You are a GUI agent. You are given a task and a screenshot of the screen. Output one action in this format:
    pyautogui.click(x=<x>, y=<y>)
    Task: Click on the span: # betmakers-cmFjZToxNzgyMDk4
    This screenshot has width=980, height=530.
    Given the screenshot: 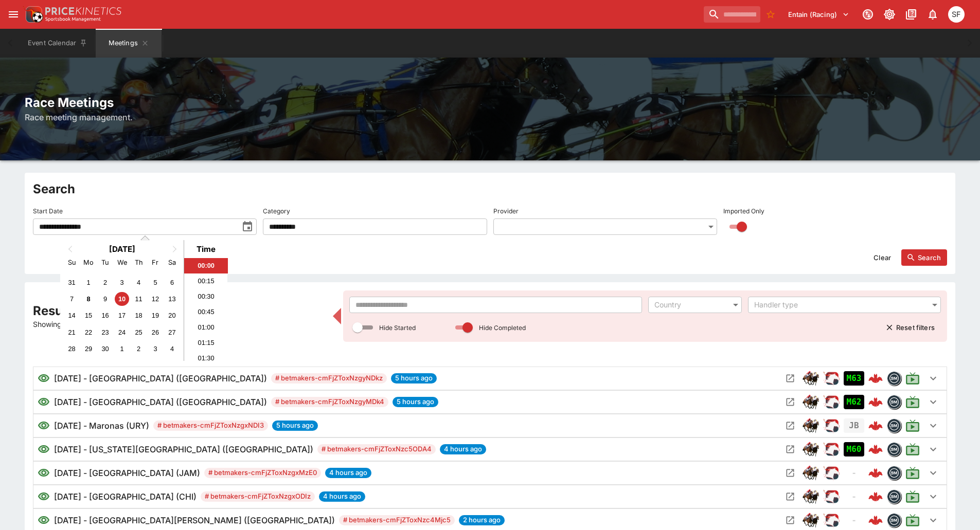 What is the action you would take?
    pyautogui.click(x=330, y=402)
    